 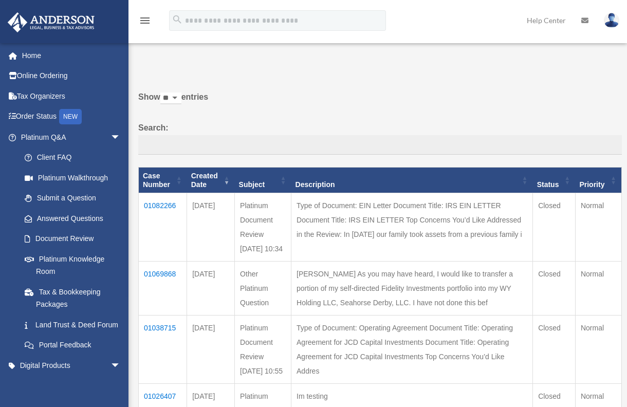 What do you see at coordinates (412, 349) in the screenshot?
I see `td: Type of Document: Operating Agreement Document Title: Operating Agreement for JCD Capital Investm...` at bounding box center [412, 349].